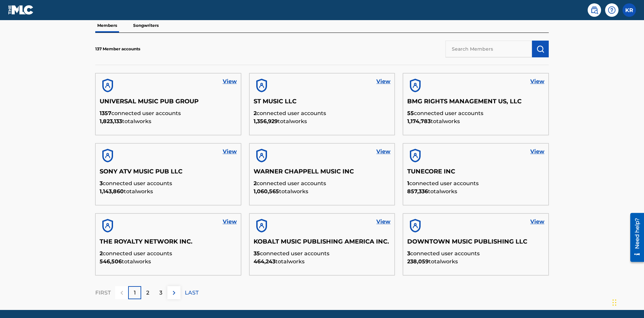 This screenshot has height=318, width=644. What do you see at coordinates (146, 26) in the screenshot?
I see `p: Songwriters` at bounding box center [146, 26].